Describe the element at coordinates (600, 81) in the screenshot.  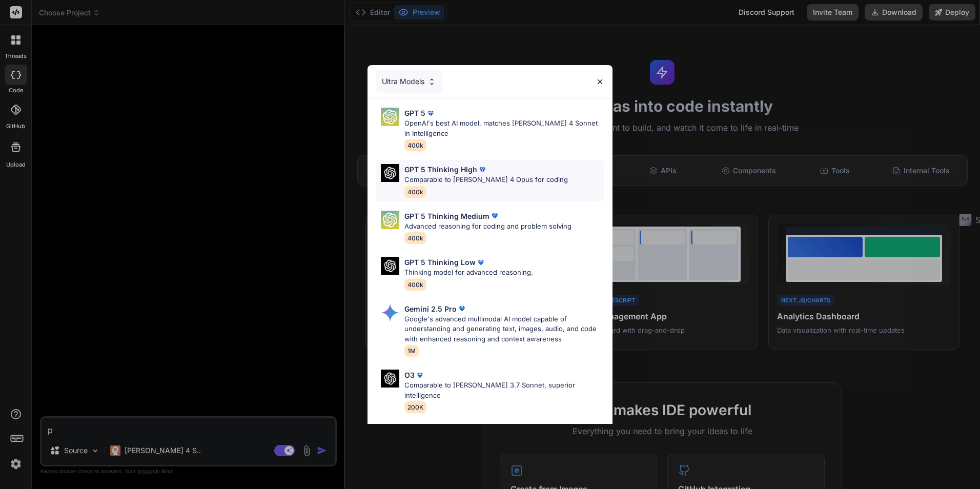
I see `img: close` at that location.